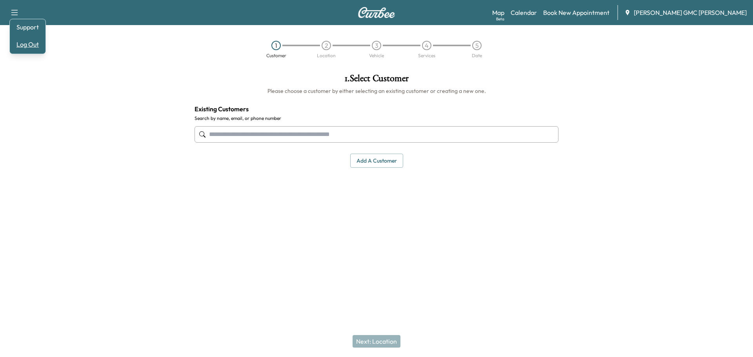 This screenshot has width=753, height=357. Describe the element at coordinates (326, 45) in the screenshot. I see `div: 2` at that location.